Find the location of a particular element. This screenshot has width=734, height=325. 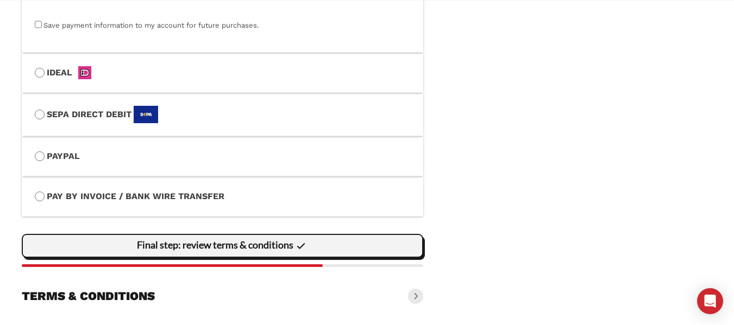

label: iDEAL is located at coordinates (222, 73).